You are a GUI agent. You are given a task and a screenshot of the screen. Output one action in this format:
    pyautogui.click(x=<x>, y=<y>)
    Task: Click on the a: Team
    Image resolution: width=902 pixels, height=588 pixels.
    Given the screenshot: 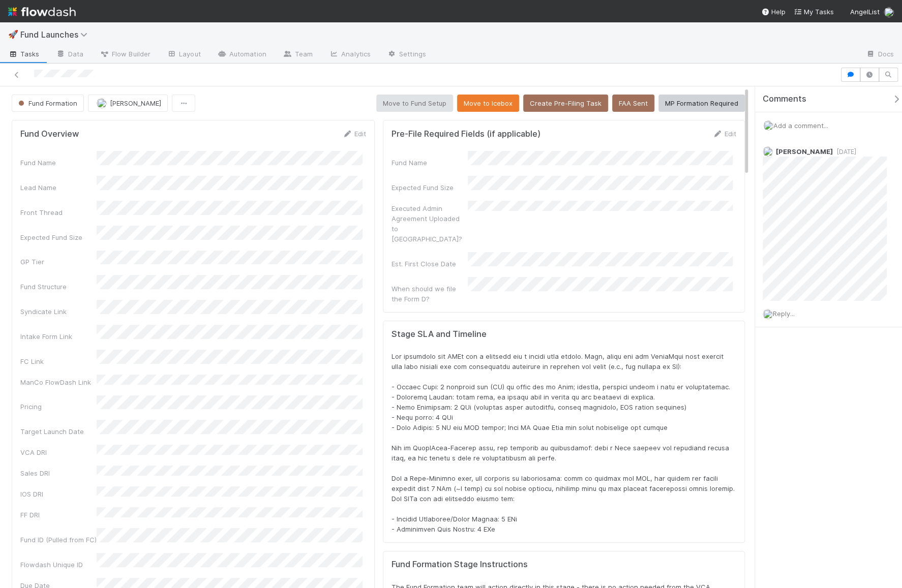 What is the action you would take?
    pyautogui.click(x=298, y=55)
    